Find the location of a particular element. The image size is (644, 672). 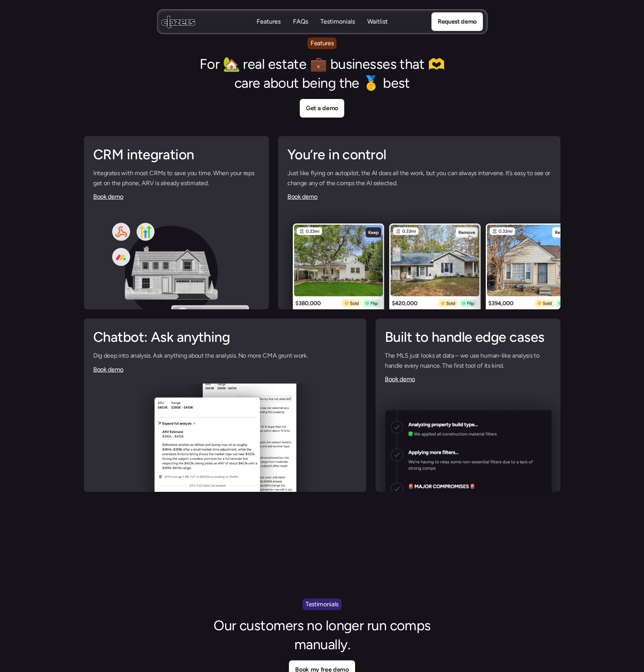

a: Request demo is located at coordinates (457, 22).